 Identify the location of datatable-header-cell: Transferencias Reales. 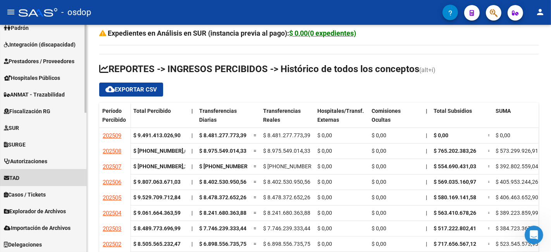
(287, 119).